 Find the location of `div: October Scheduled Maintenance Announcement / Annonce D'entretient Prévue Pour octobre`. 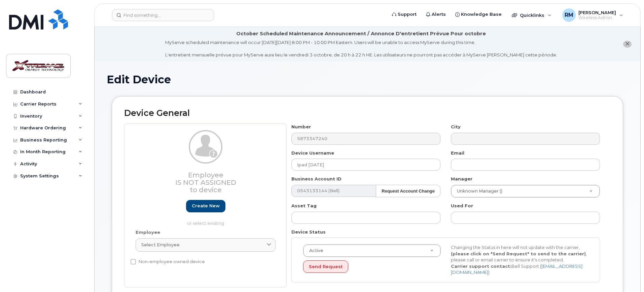

div: October Scheduled Maintenance Announcement / Annonce D'entretient Prévue Pour octobre is located at coordinates (361, 33).